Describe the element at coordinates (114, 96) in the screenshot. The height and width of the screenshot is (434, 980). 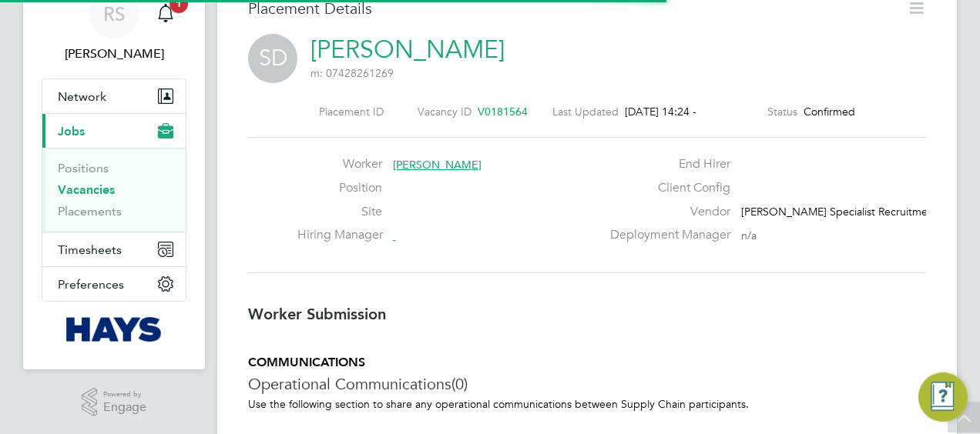
I see `button: Network` at that location.